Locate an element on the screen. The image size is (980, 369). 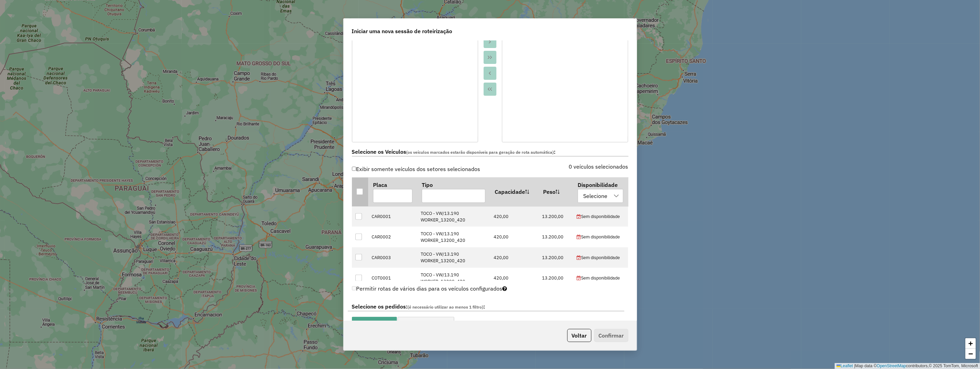
label: Selecione os Veículos : is located at coordinates (490, 152).